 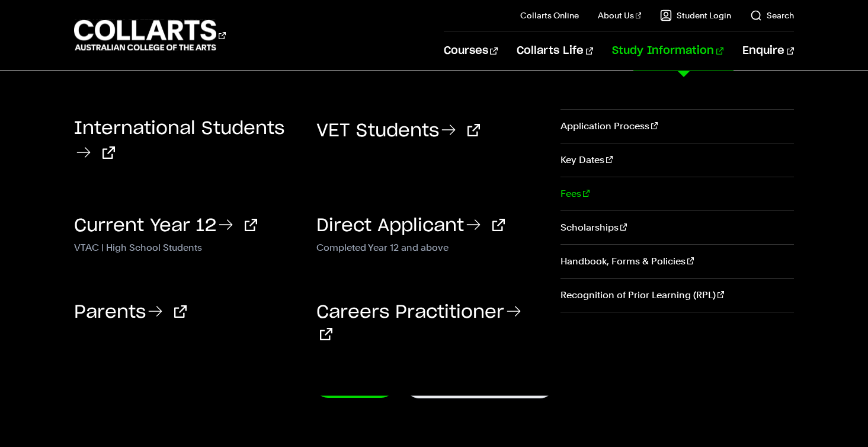 I want to click on div: Go to homepage, so click(x=150, y=35).